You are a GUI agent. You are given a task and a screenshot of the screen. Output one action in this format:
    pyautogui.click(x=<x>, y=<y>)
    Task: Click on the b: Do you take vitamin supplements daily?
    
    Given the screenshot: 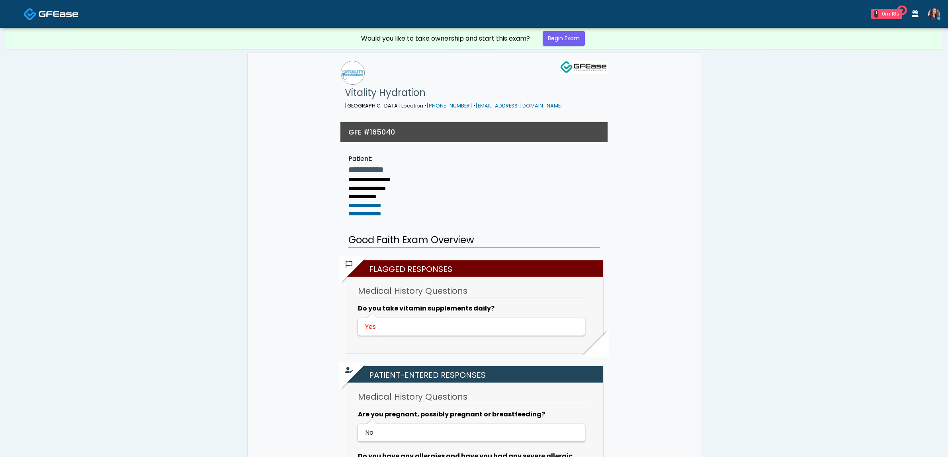 What is the action you would take?
    pyautogui.click(x=426, y=308)
    